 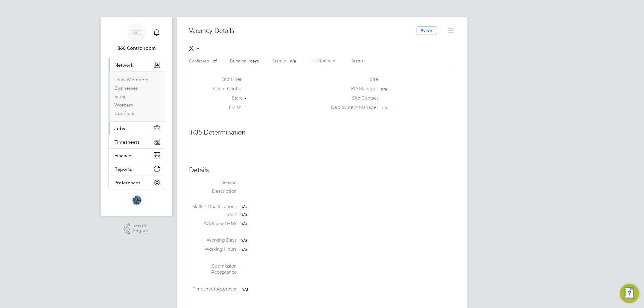 What do you see at coordinates (213, 240) in the screenshot?
I see `label: Working Days` at bounding box center [213, 240].